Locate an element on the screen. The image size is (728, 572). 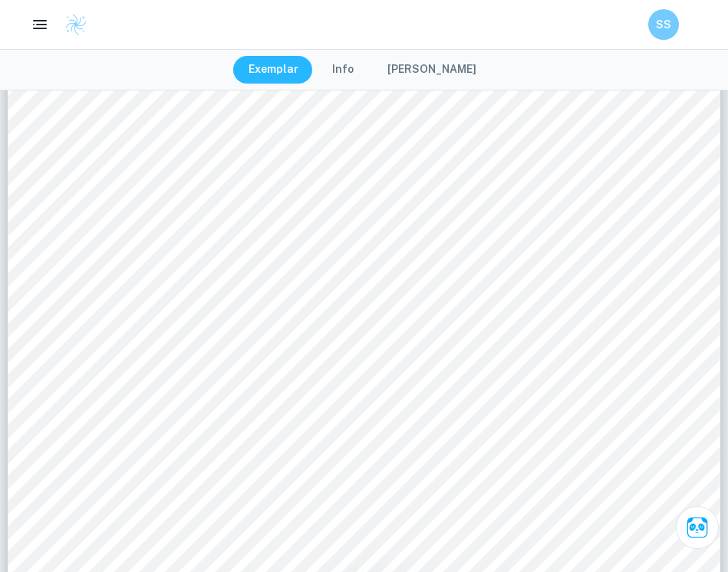
button: Exemplar is located at coordinates (273, 70).